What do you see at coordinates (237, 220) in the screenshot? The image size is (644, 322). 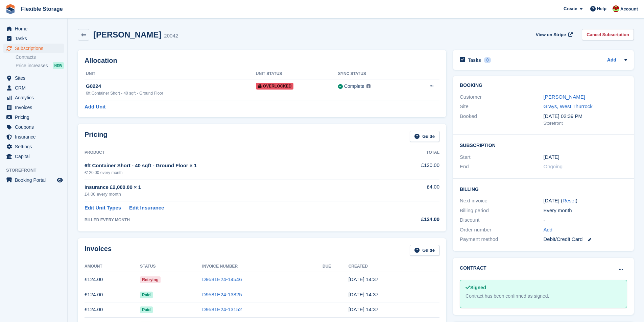 I see `div: BILLED EVERY MONTH` at bounding box center [237, 220].